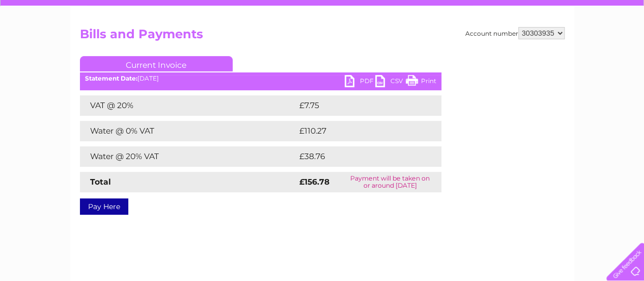 The image size is (644, 281). I want to click on b: Statement Date:, so click(111, 78).